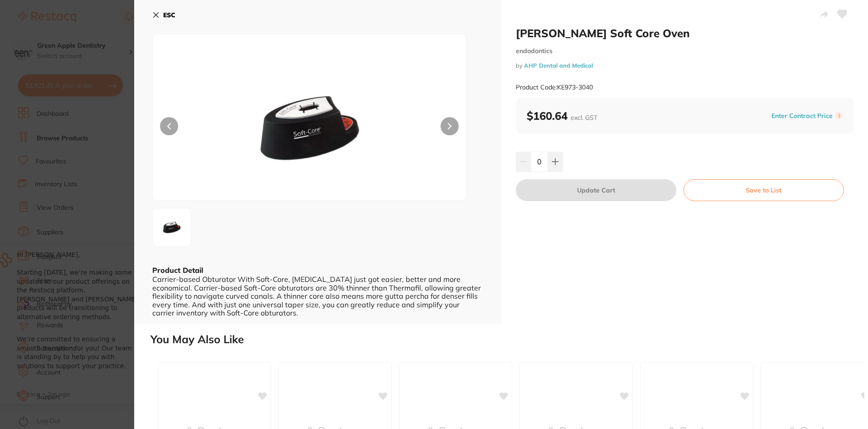 The image size is (868, 429). I want to click on span: excl. GST, so click(584, 117).